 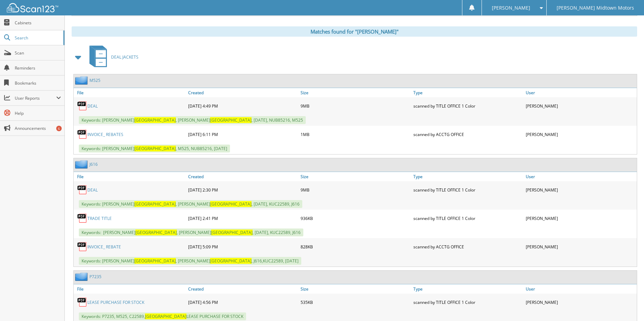 What do you see at coordinates (38, 68) in the screenshot?
I see `span: Reminders` at bounding box center [38, 68].